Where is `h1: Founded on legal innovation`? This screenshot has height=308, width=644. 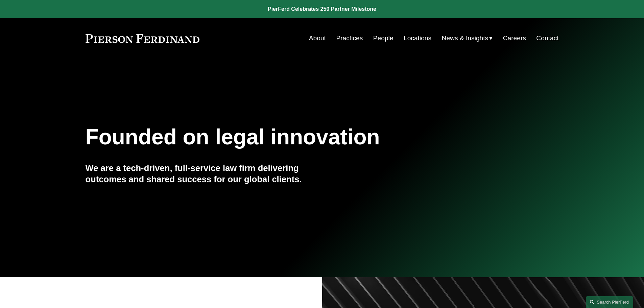
h1: Founded on legal innovation is located at coordinates (283, 137).